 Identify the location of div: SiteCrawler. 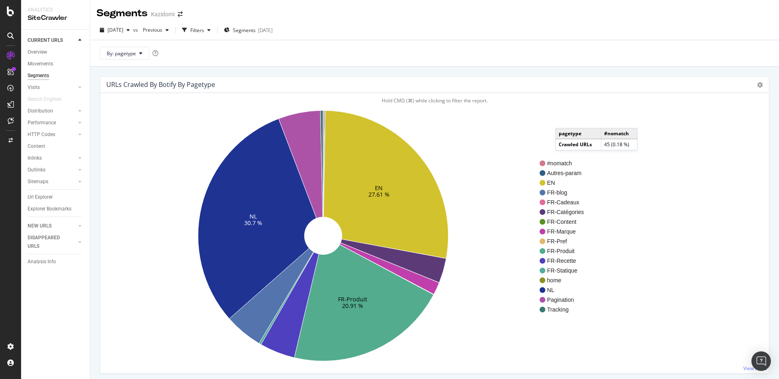
(55, 18).